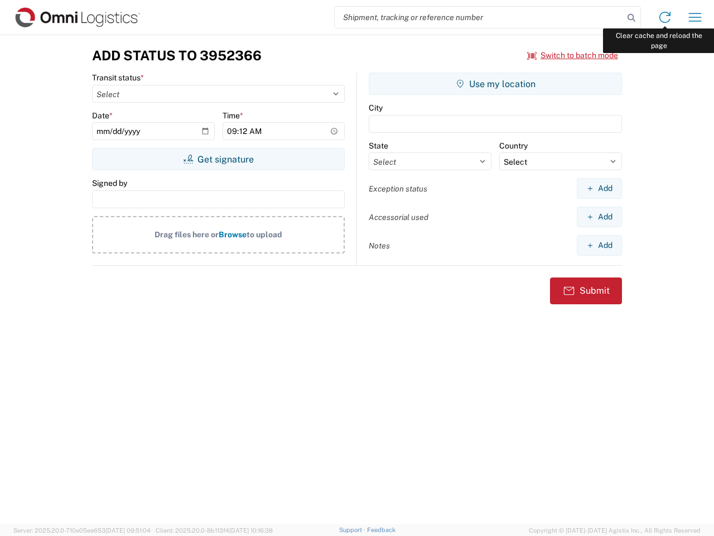  I want to click on label: City, so click(376, 108).